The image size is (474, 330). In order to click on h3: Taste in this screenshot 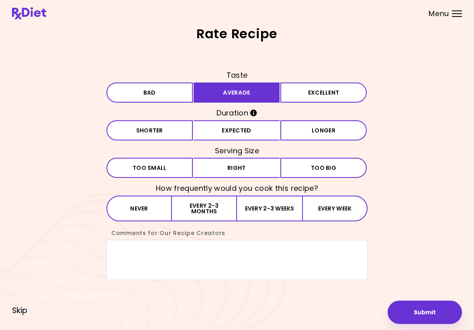, I will do `click(237, 75)`.